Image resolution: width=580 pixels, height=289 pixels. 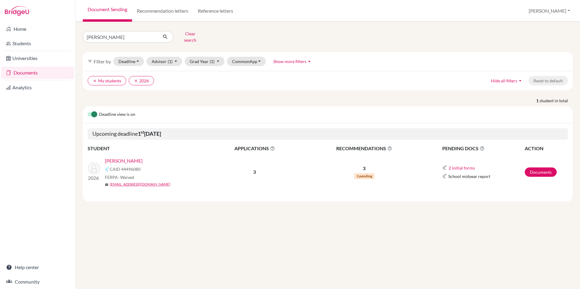 I want to click on span: - Waived, so click(x=126, y=177).